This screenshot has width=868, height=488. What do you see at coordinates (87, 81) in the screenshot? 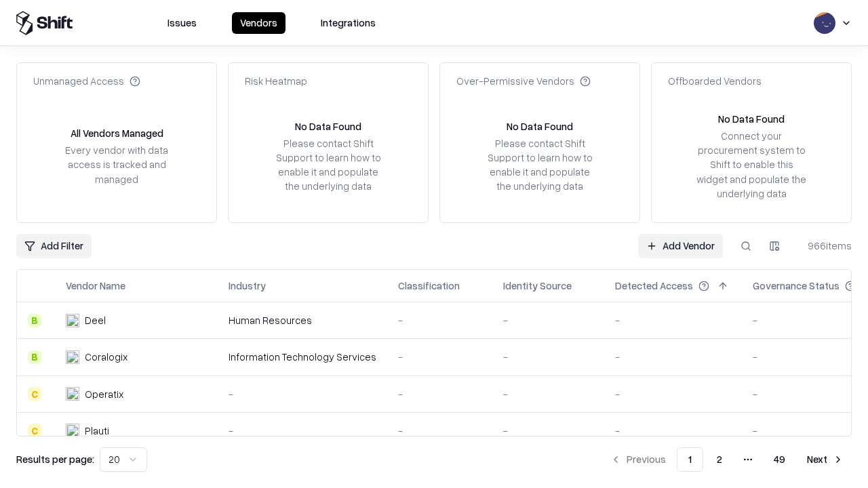
I see `div: Unmanaged Access` at bounding box center [87, 81].